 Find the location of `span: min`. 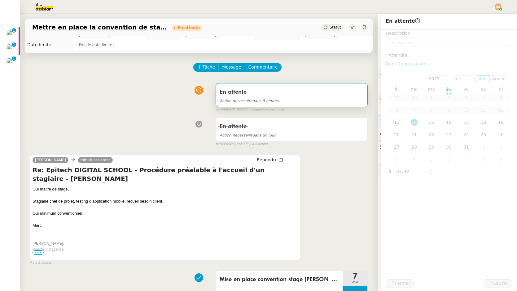

span: min is located at coordinates (355, 282).